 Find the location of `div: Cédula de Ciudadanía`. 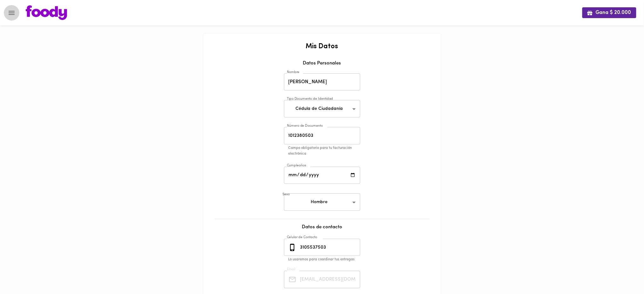

div: Cédula de Ciudadanía is located at coordinates (322, 109).